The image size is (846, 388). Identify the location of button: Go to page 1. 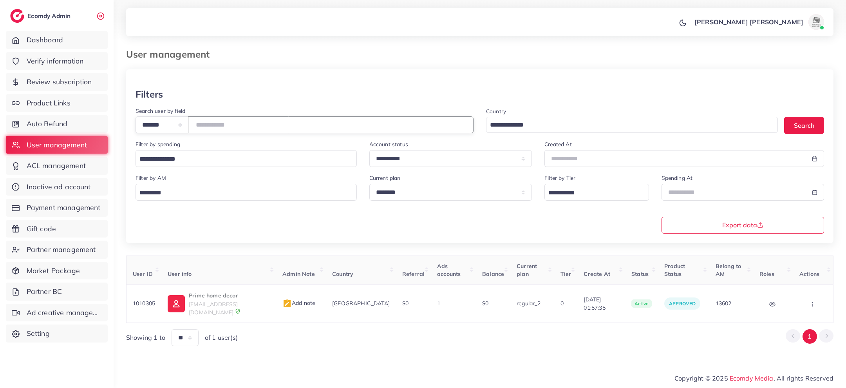
(810, 336).